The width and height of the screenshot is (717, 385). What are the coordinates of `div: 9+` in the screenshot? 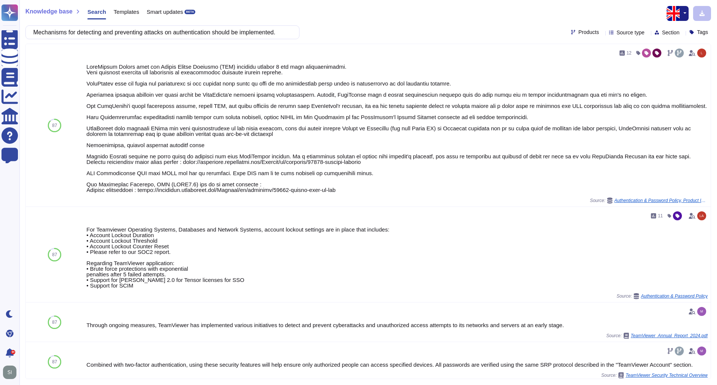 It's located at (13, 352).